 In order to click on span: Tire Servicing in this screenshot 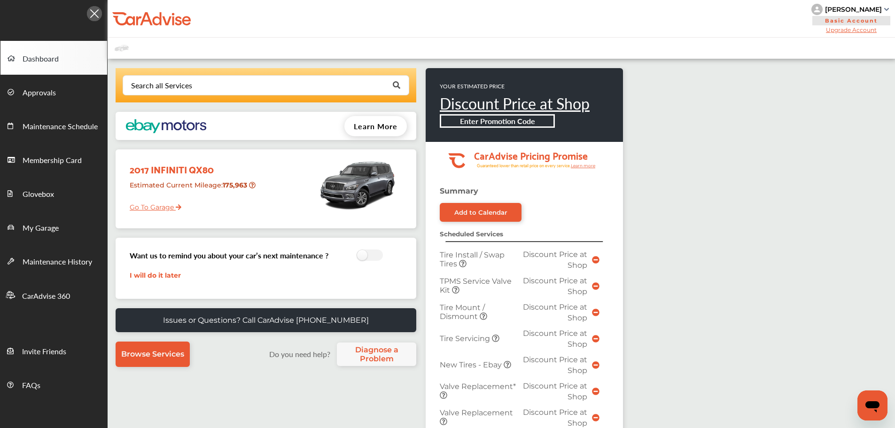, I will do `click(465, 338)`.